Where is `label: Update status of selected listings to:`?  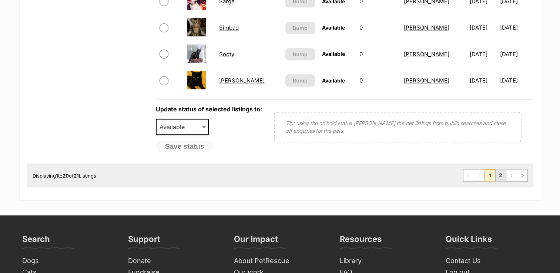
label: Update status of selected listings to: is located at coordinates (209, 109).